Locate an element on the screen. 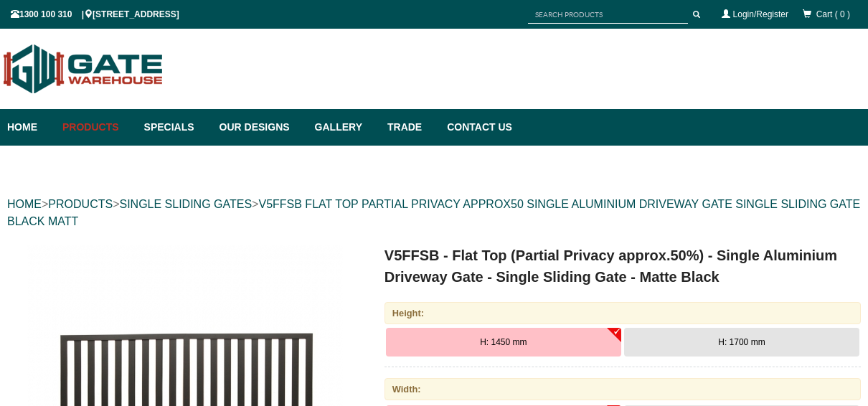  a: HOME is located at coordinates (24, 204).